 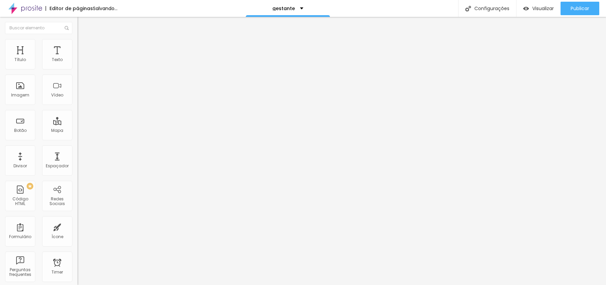 What do you see at coordinates (526, 8) in the screenshot?
I see `img: view-1.svg` at bounding box center [526, 8].